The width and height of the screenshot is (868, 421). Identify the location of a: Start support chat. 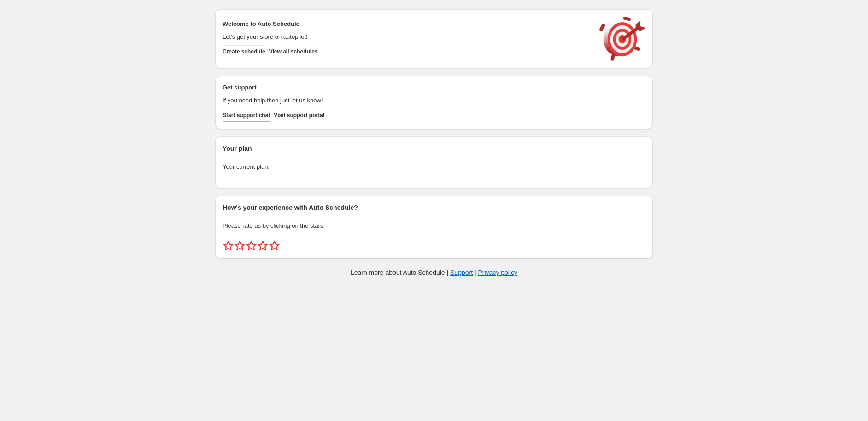
(246, 115).